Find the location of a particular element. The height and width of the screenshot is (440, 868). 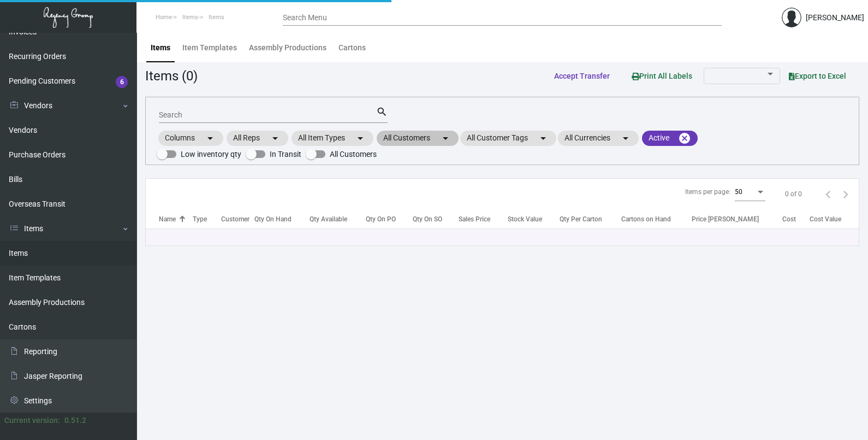

button: Next page is located at coordinates (846, 194).